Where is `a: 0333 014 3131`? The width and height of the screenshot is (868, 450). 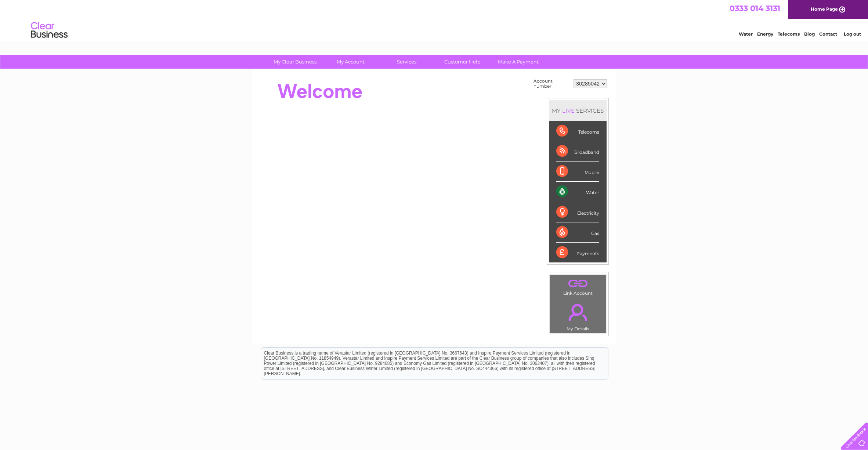
a: 0333 014 3131 is located at coordinates (755, 8).